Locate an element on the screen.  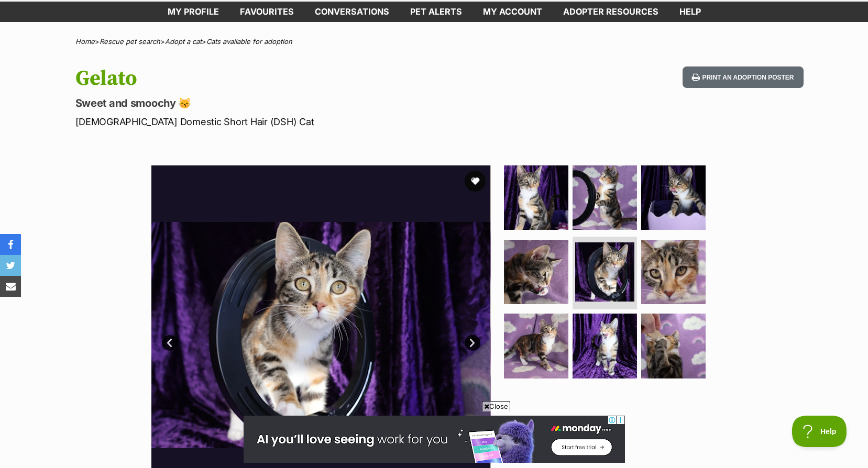
a: My account is located at coordinates (513, 11).